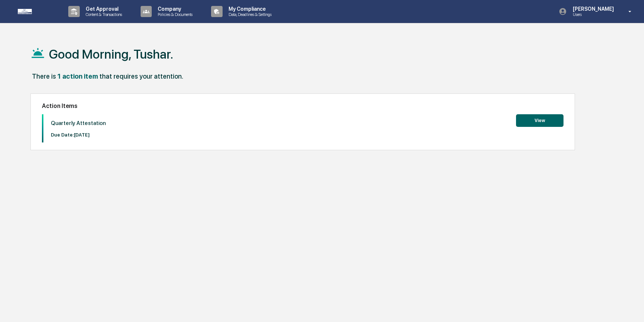 This screenshot has height=322, width=644. I want to click on a: View, so click(540, 120).